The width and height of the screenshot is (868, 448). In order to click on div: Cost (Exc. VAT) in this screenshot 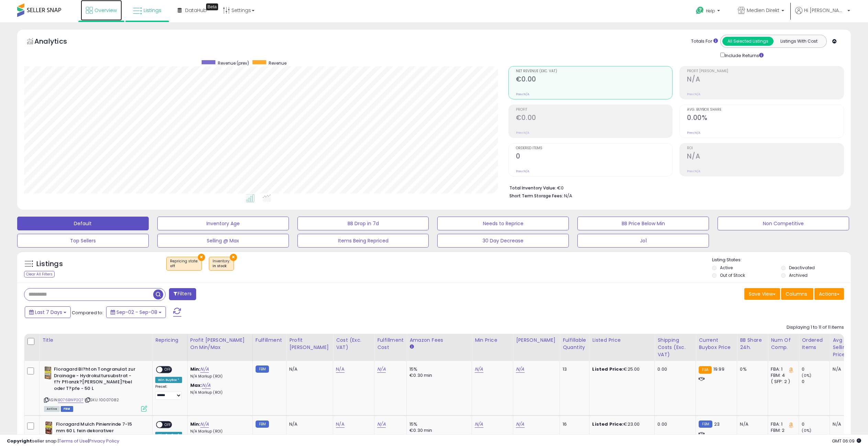, I will do `click(353, 344)`.